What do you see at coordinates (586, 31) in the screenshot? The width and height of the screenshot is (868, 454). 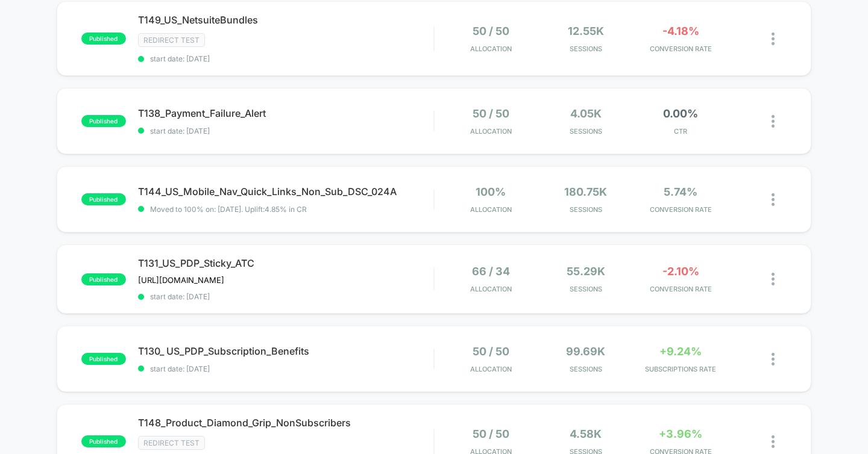 I see `span: 12.55k` at bounding box center [586, 31].